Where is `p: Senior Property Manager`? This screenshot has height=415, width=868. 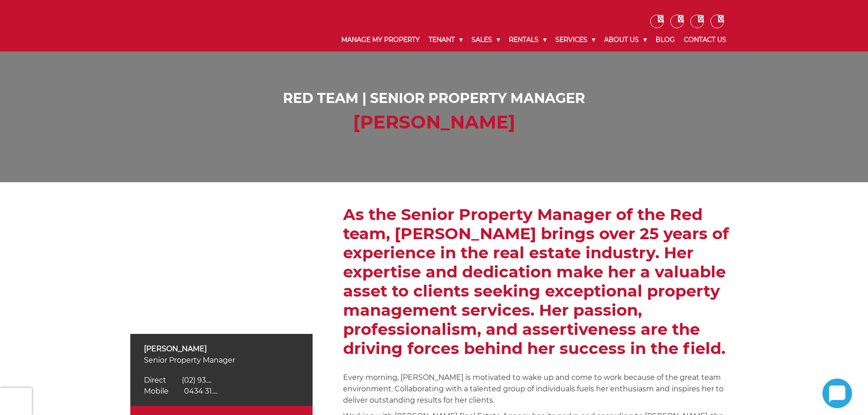 p: Senior Property Manager is located at coordinates (222, 360).